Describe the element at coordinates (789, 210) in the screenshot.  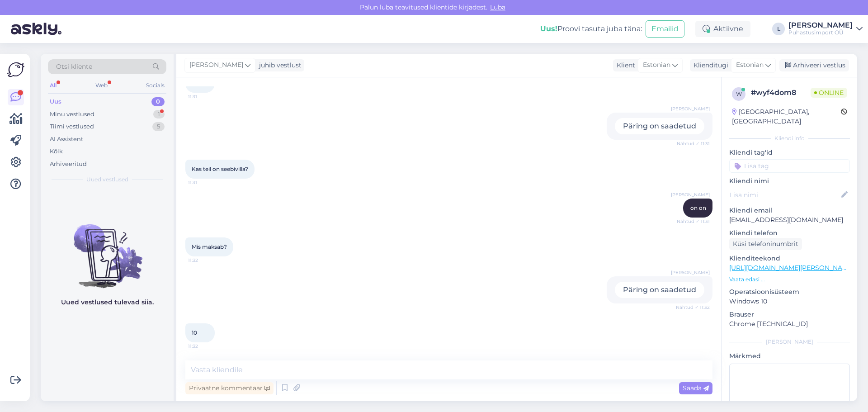
I see `p: Kliendi email` at that location.